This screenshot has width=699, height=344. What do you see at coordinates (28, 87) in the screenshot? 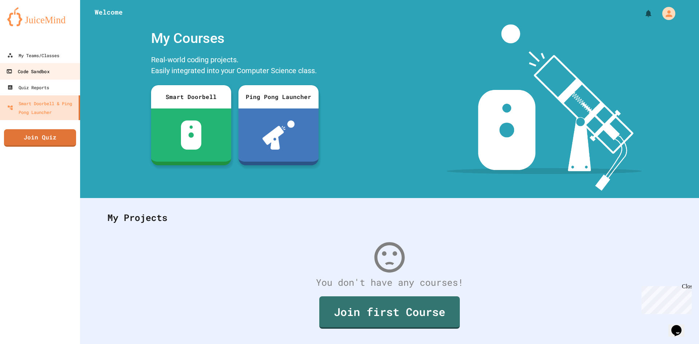
I see `div: Quiz Reports` at bounding box center [28, 87].